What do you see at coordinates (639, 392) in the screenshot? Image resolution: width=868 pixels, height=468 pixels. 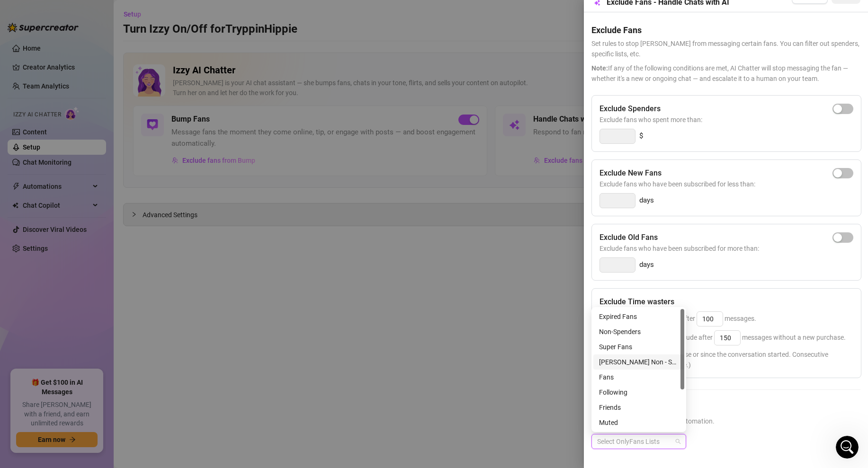 I see `div: Following` at bounding box center [639, 392].